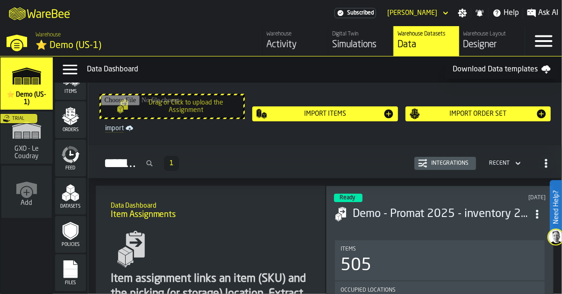 The width and height of the screenshot is (562, 294). I want to click on h2: Sub Title, so click(210, 205).